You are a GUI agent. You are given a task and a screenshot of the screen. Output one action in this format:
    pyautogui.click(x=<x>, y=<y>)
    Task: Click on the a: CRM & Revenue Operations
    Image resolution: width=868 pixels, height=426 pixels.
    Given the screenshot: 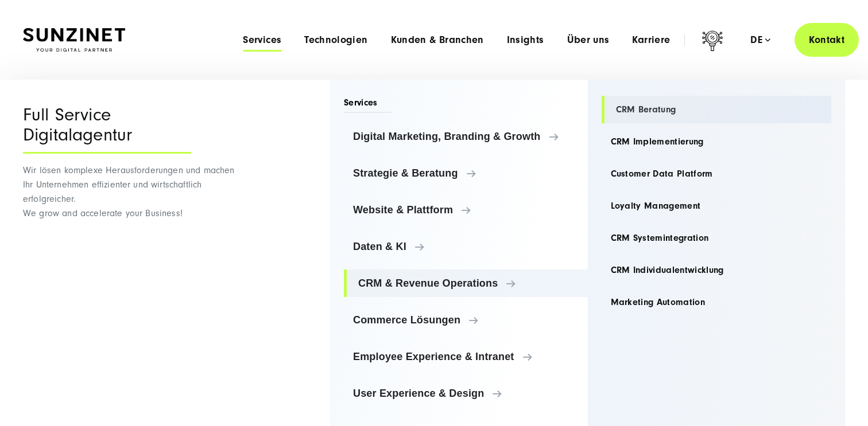 What is the action you would take?
    pyautogui.click(x=466, y=283)
    